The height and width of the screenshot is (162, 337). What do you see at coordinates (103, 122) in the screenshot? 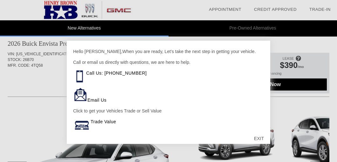
I see `a: Trade Value` at bounding box center [103, 122].